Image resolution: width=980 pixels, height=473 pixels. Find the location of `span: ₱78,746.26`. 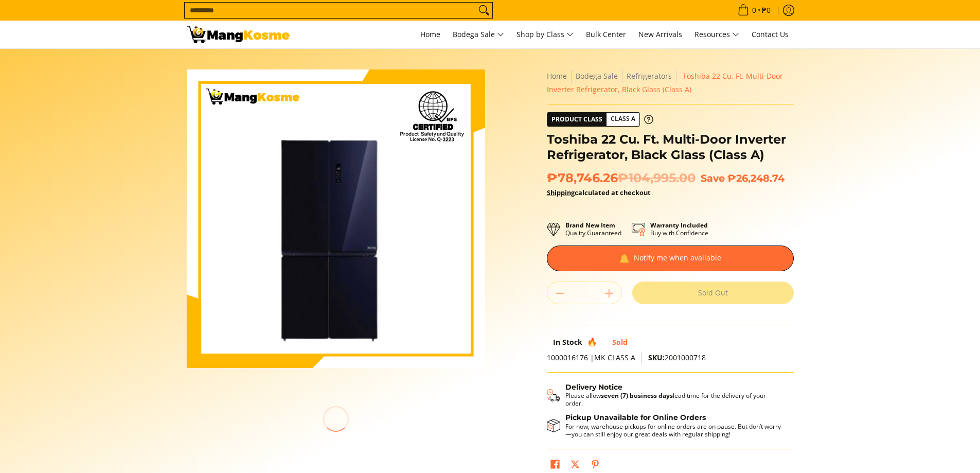

span: ₱78,746.26 is located at coordinates (622, 178).